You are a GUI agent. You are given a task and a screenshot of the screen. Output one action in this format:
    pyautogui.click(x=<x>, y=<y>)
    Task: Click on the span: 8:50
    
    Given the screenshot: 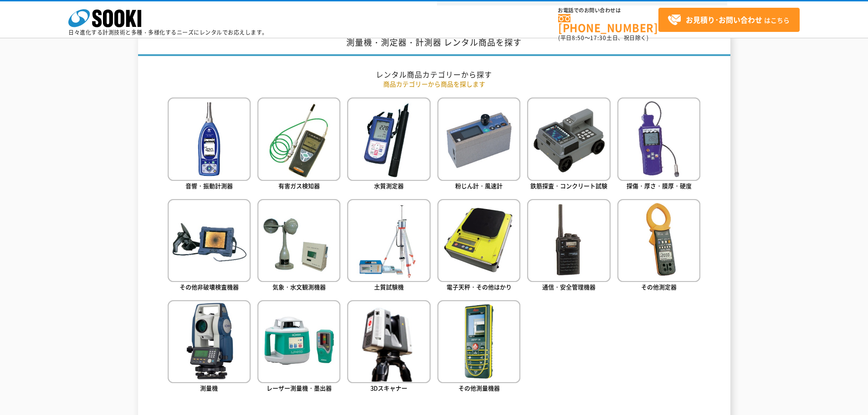 What is the action you would take?
    pyautogui.click(x=578, y=38)
    